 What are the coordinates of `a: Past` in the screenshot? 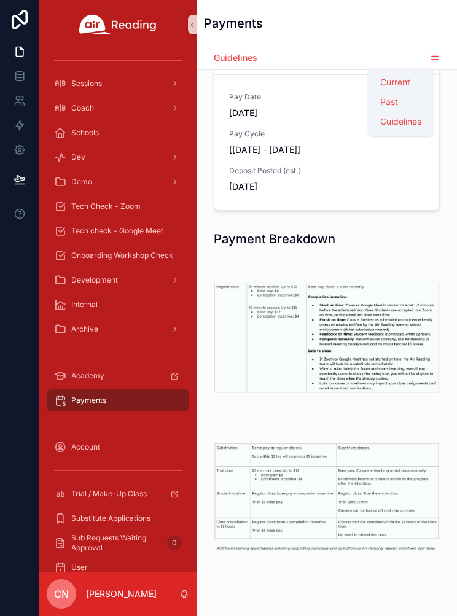 It's located at (401, 102).